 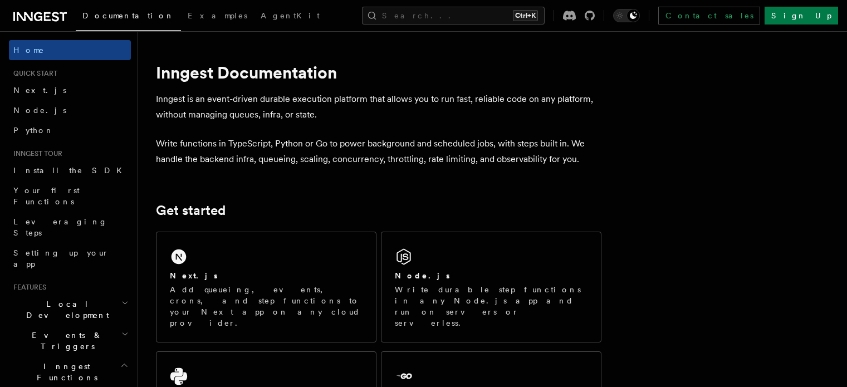 What do you see at coordinates (266, 287) in the screenshot?
I see `a: Next.jsAdd queueing, events, crons, and step functions to your Next app on any cloud provider.` at bounding box center [266, 287].